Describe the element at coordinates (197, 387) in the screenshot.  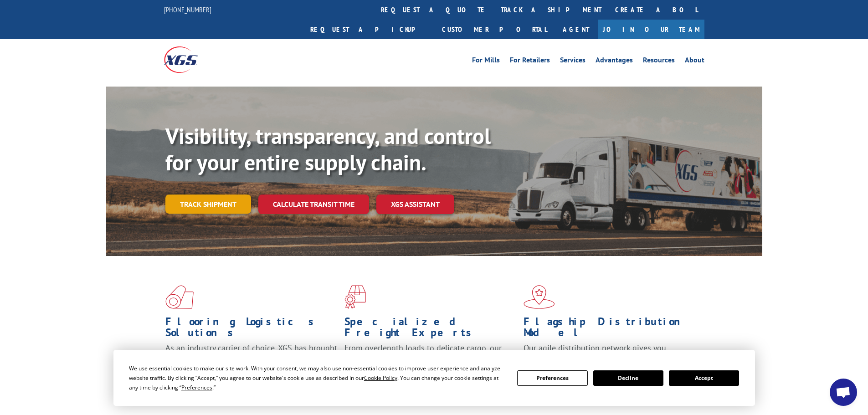
I see `span: Preferences` at that location.